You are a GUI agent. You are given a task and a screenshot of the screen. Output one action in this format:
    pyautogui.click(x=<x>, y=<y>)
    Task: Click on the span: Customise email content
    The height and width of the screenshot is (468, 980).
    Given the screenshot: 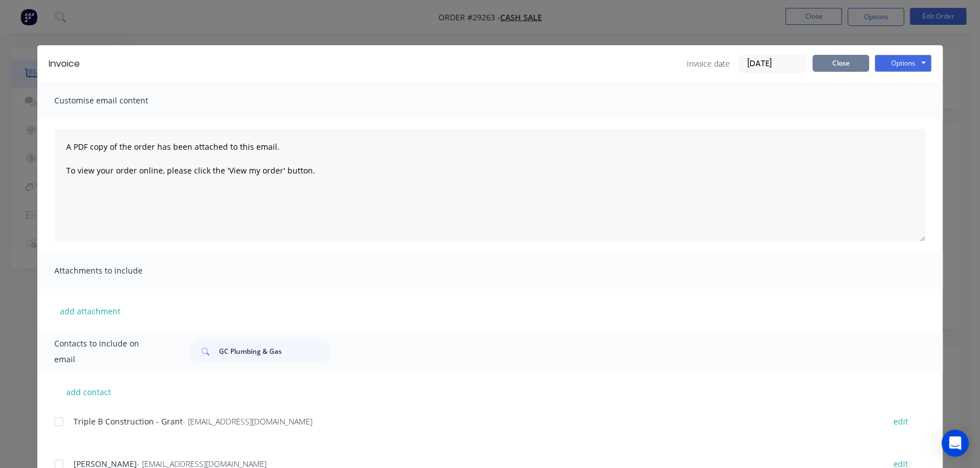 What is the action you would take?
    pyautogui.click(x=116, y=100)
    